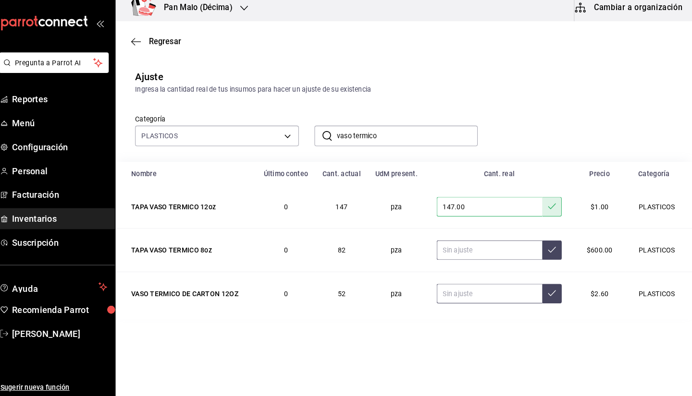  Describe the element at coordinates (412, 140) in the screenshot. I see `input: Buscar nombre de insumo` at that location.